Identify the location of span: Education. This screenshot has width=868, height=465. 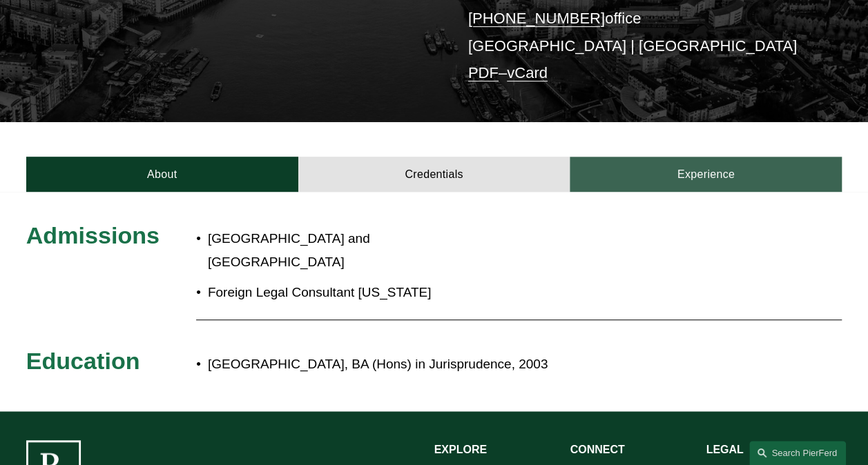
(83, 361).